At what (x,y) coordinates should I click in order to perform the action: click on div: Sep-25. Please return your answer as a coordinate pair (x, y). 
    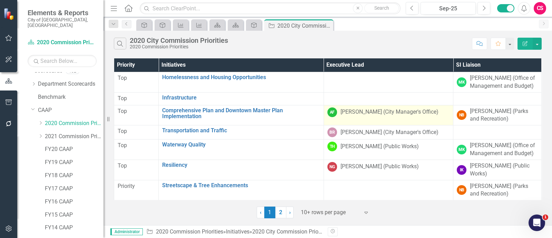
    Looking at the image, I should click on (449, 9).